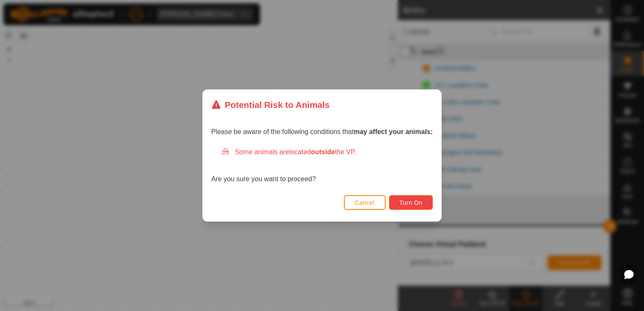 This screenshot has height=311, width=644. What do you see at coordinates (270, 104) in the screenshot?
I see `div: Potential Risk to Animals` at bounding box center [270, 104].